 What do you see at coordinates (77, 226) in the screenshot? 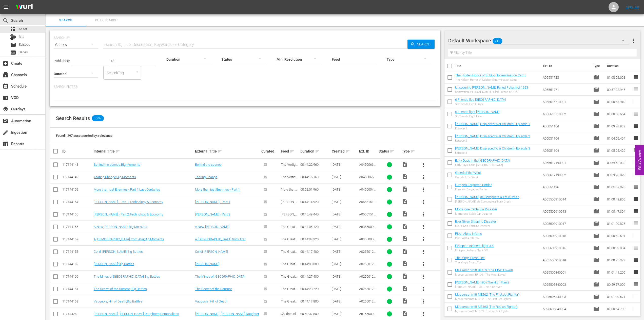
I see `div: 117144156` at bounding box center [77, 226].